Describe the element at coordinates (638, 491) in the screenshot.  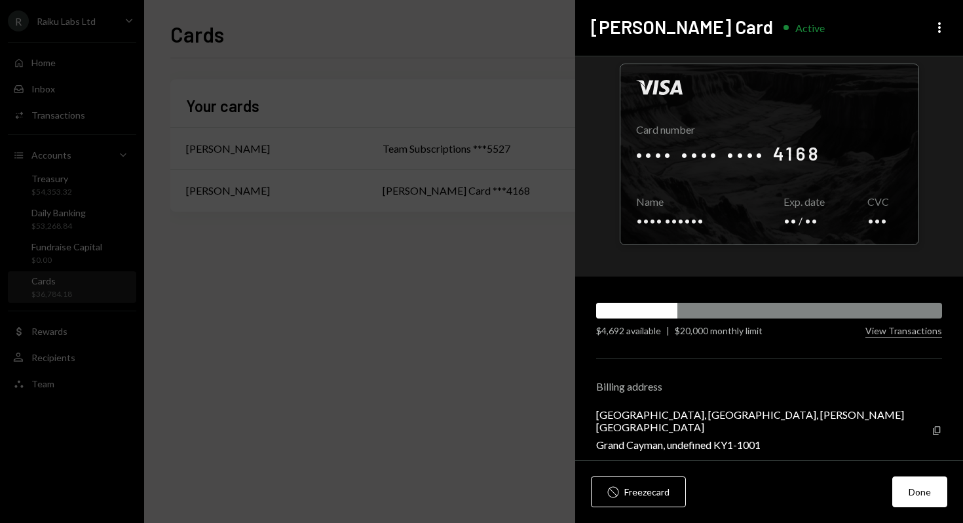
I see `button: Freezecard` at that location.